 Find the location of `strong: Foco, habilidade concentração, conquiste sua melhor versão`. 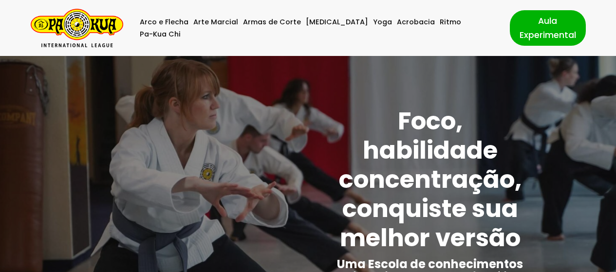

strong: Foco, habilidade concentração, conquiste sua melhor versão is located at coordinates (430, 179).